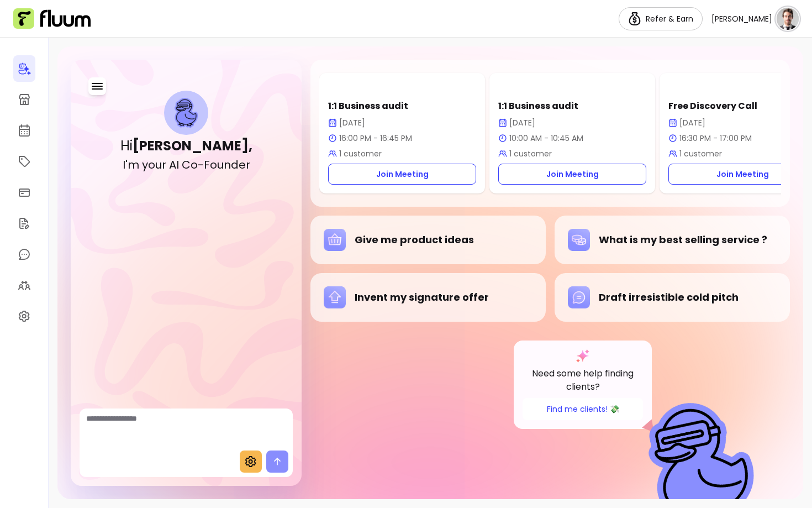 This screenshot has width=812, height=508. Describe the element at coordinates (186, 429) in the screenshot. I see `textarea: Ask me anything...` at that location.